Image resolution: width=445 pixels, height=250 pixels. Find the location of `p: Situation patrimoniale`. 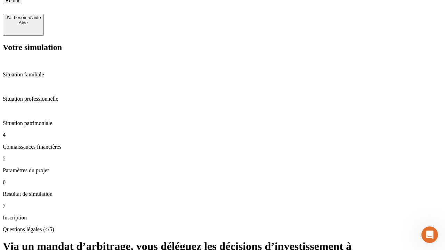

p: Situation patrimoniale is located at coordinates (222, 123).